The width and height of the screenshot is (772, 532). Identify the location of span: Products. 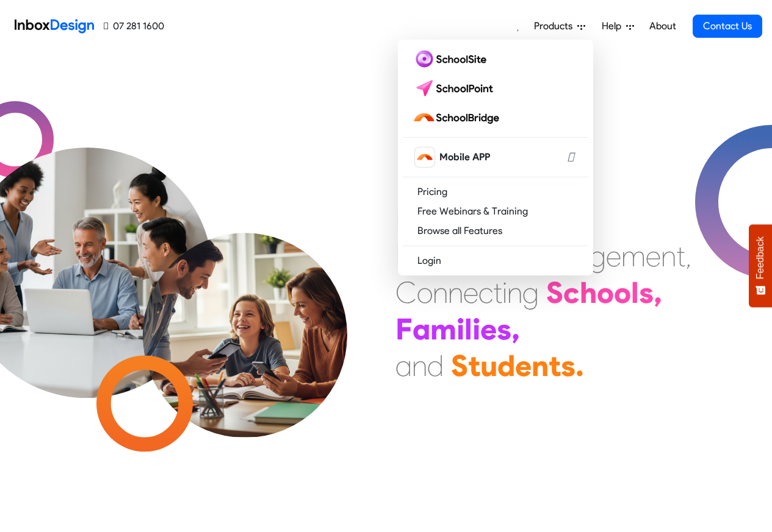
(555, 26).